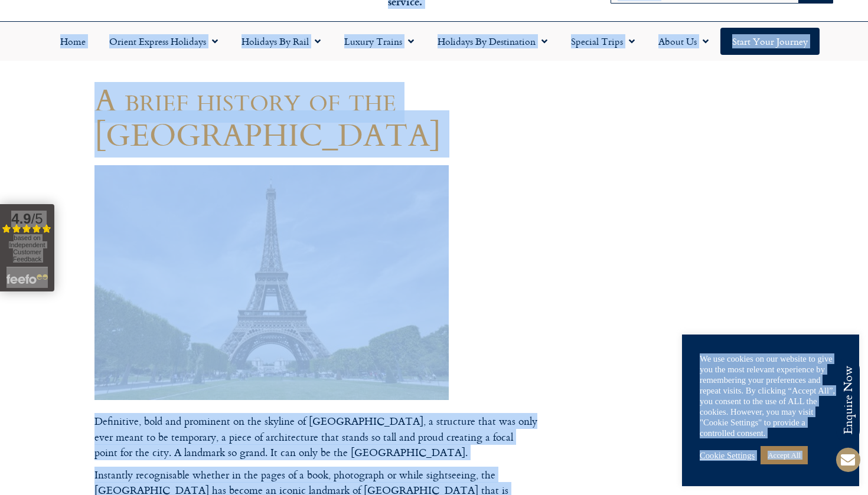  I want to click on a: Accept All, so click(784, 455).